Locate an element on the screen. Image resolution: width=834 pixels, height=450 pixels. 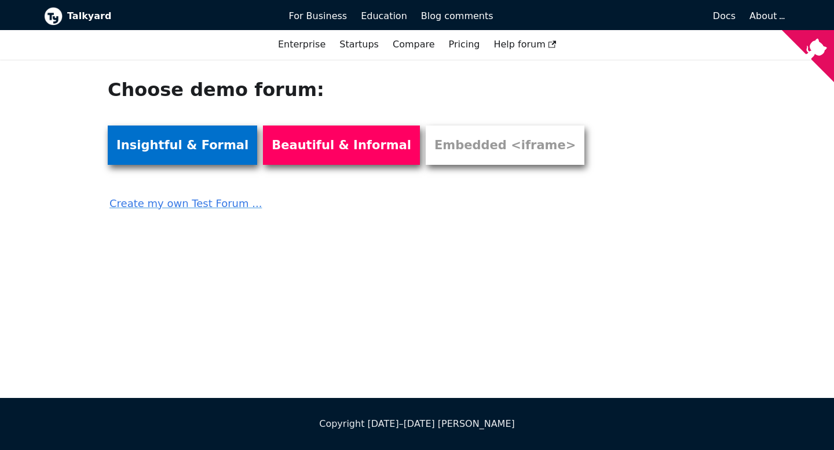
a: Embedded <iframe> is located at coordinates (505, 145).